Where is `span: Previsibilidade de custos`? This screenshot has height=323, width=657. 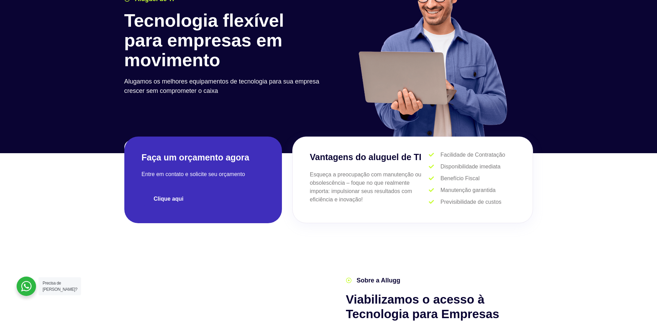
span: Previsibilidade de custos is located at coordinates (470, 202).